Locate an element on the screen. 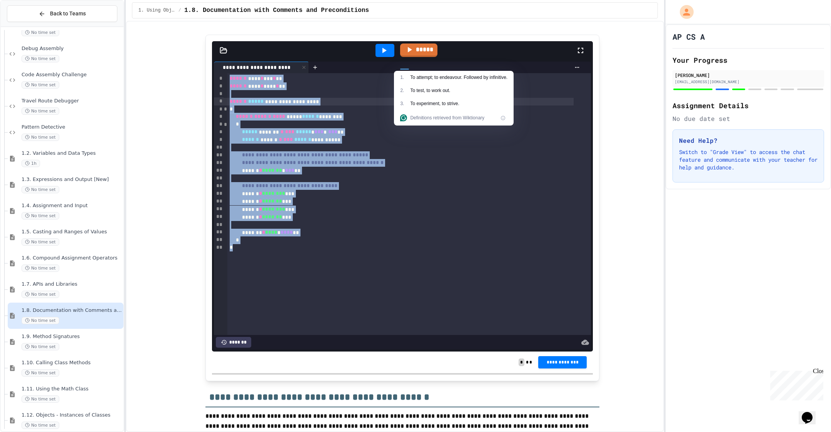 The height and width of the screenshot is (432, 831). span: 1.7. APIs and Libraries is located at coordinates (72, 284).